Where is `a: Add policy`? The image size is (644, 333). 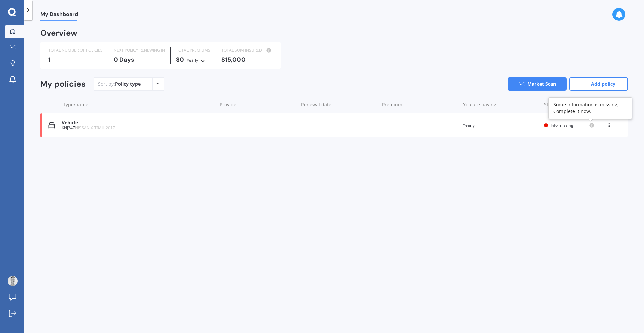 a: Add policy is located at coordinates (598, 84).